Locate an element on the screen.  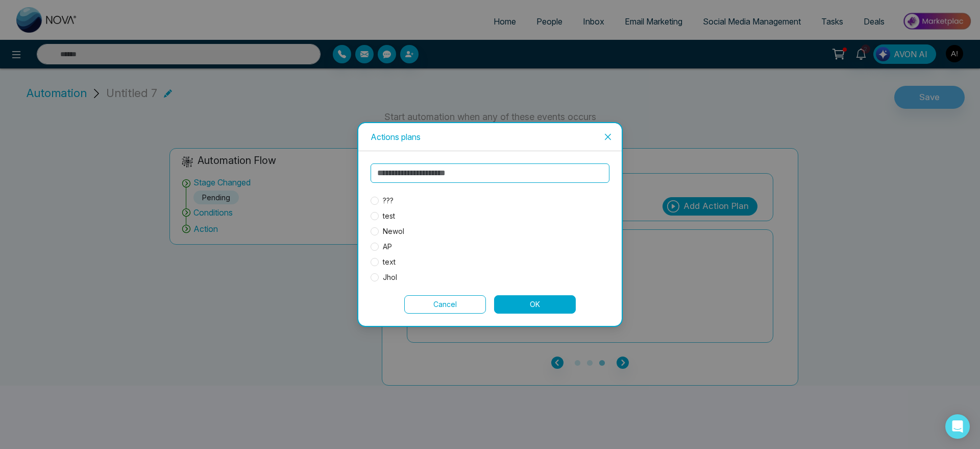
span: close is located at coordinates (608, 137).